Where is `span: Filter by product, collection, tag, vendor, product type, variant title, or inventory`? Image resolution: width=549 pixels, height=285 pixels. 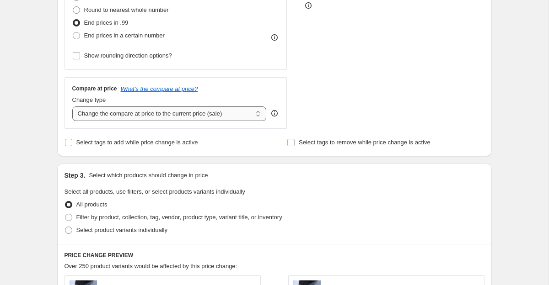
span: Filter by product, collection, tag, vendor, product type, variant title, or inventory is located at coordinates (179, 217).